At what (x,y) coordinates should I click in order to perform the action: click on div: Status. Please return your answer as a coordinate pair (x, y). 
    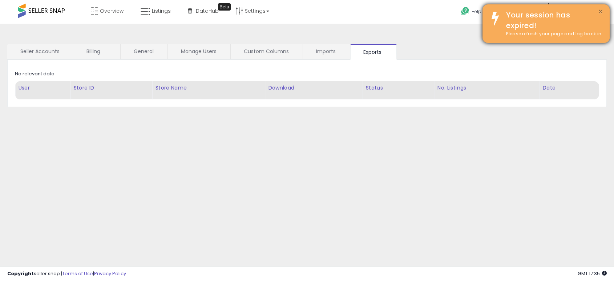
    Looking at the image, I should click on (398, 88).